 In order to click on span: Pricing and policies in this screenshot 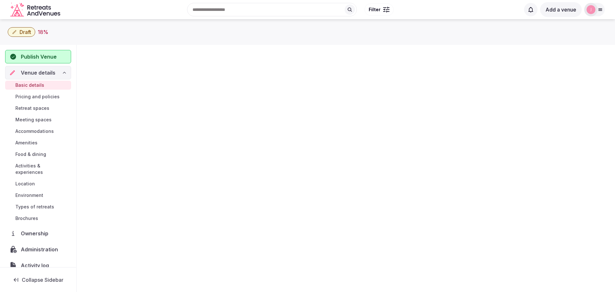, I will do `click(37, 97)`.